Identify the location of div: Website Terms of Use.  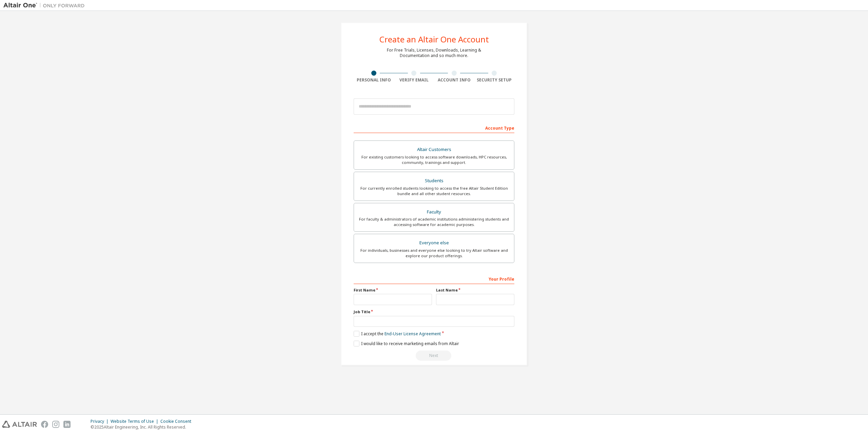
(135, 421).